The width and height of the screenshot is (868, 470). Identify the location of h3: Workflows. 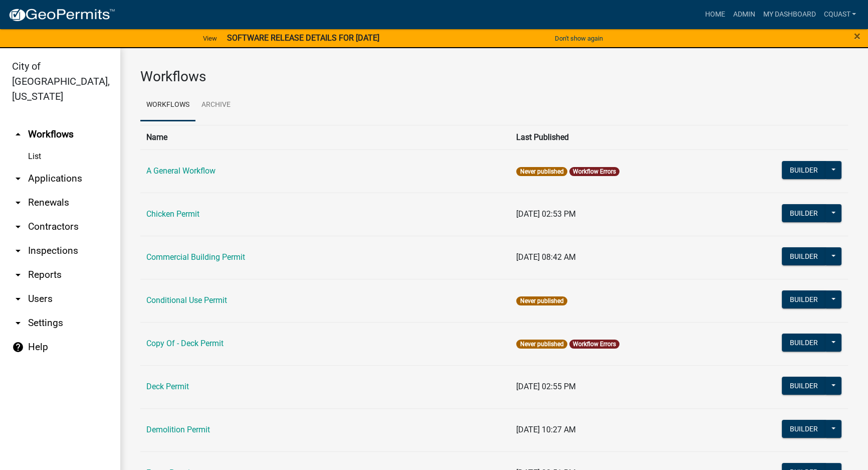
(494, 77).